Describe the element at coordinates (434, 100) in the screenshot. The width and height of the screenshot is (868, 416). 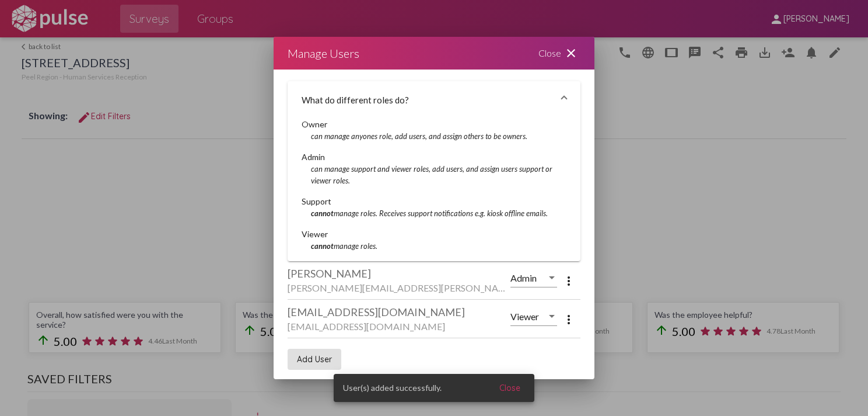
I see `mat-expansion-panel-header: What do different roles do?` at that location.